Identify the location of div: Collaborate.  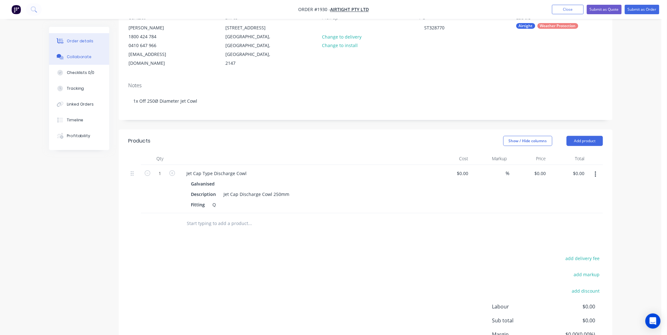
(79, 57).